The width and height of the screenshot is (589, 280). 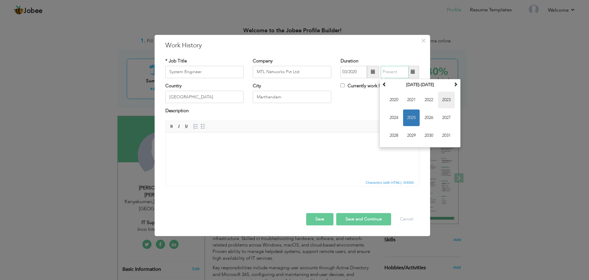 I want to click on span: 2025, so click(x=412, y=118).